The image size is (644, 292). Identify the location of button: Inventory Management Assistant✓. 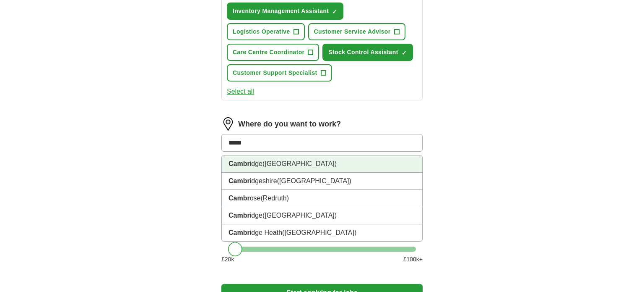
(285, 11).